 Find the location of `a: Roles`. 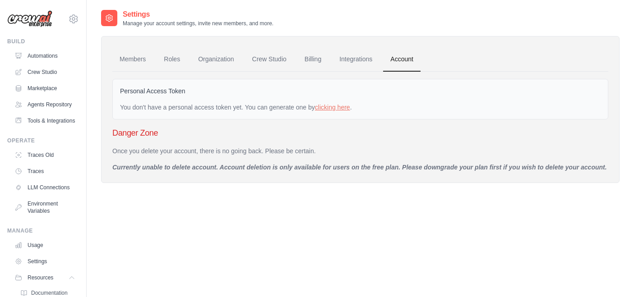

a: Roles is located at coordinates (172, 60).